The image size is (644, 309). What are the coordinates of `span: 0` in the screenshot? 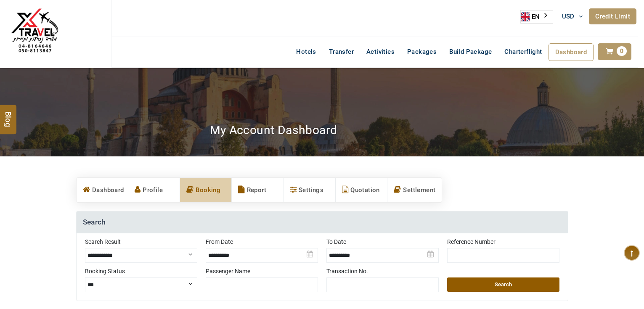 It's located at (621, 51).